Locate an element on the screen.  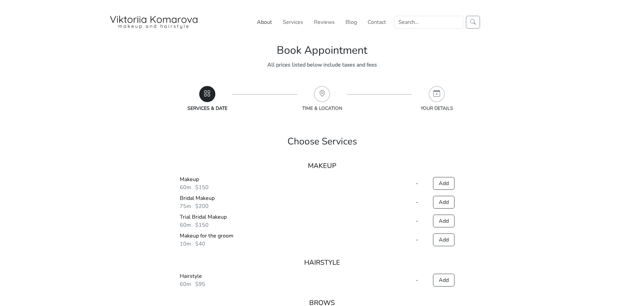
span: 10m $40 is located at coordinates (192, 244).